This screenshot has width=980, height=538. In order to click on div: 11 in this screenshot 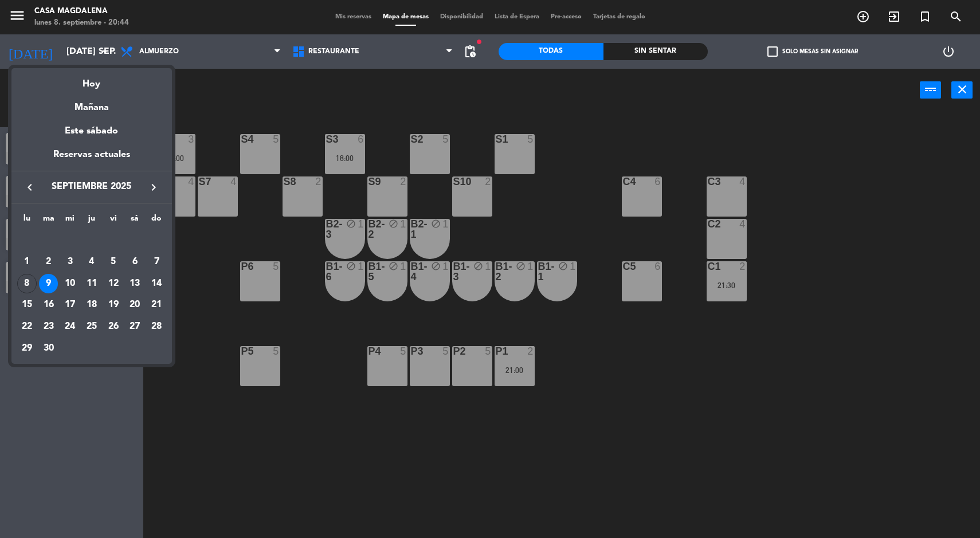, I will do `click(92, 284)`.